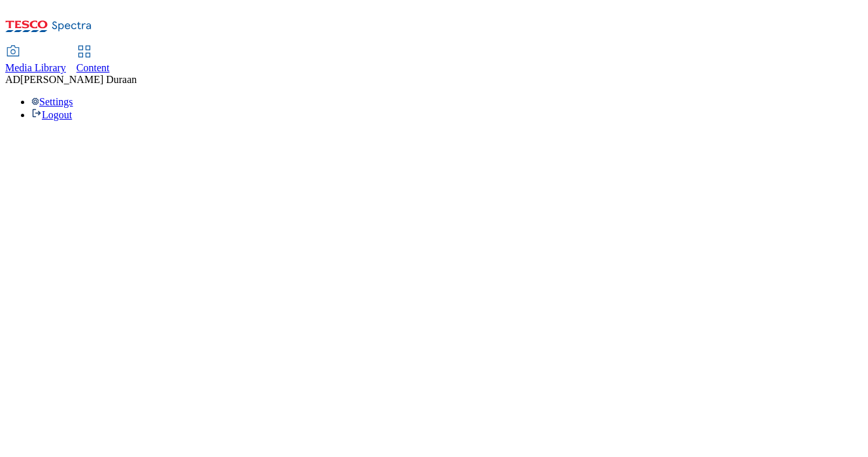  Describe the element at coordinates (35, 67) in the screenshot. I see `span: Media Library` at that location.